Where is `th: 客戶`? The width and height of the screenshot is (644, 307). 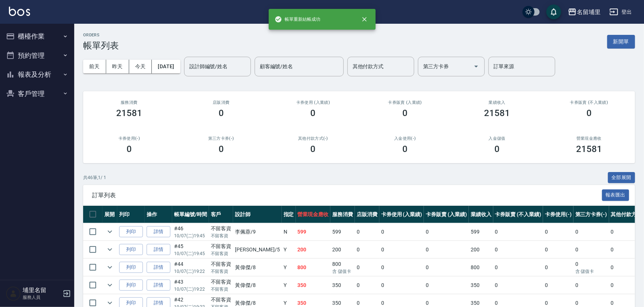
th: 客戶 is located at coordinates (221, 214).